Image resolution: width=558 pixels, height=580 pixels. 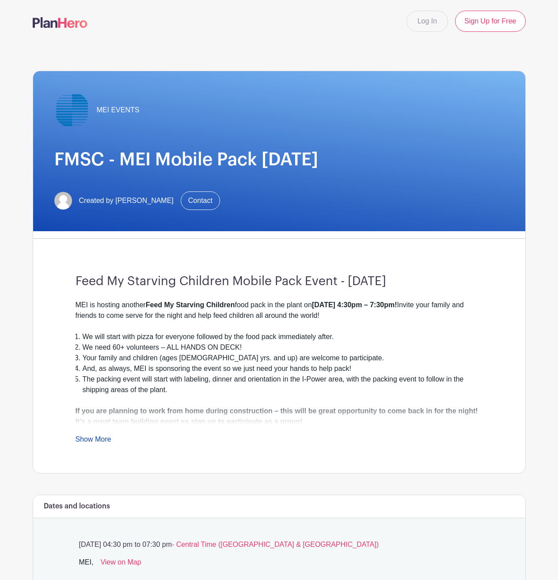 I want to click on a: Contact, so click(x=200, y=201).